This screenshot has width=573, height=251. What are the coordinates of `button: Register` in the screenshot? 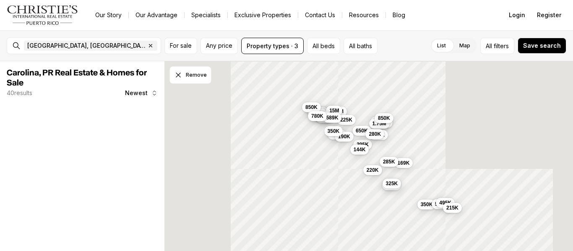 It's located at (549, 15).